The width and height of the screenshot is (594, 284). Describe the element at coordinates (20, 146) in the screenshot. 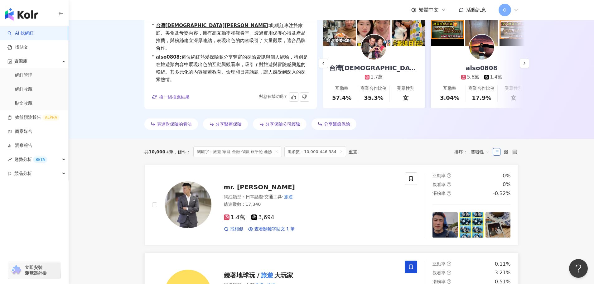

I see `a: 洞察報告` at that location.